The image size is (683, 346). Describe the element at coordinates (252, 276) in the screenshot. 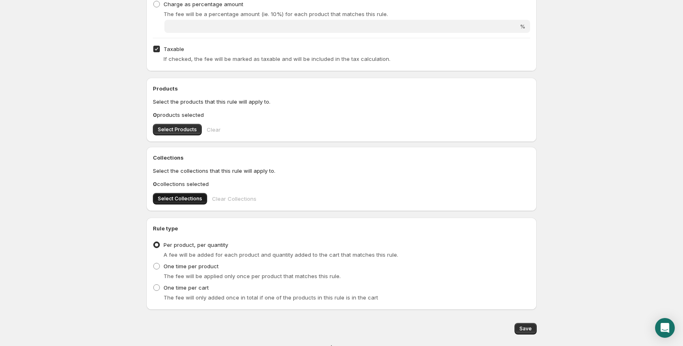

I see `span: The fee will be applied only once per product that matches this rule.` at that location.